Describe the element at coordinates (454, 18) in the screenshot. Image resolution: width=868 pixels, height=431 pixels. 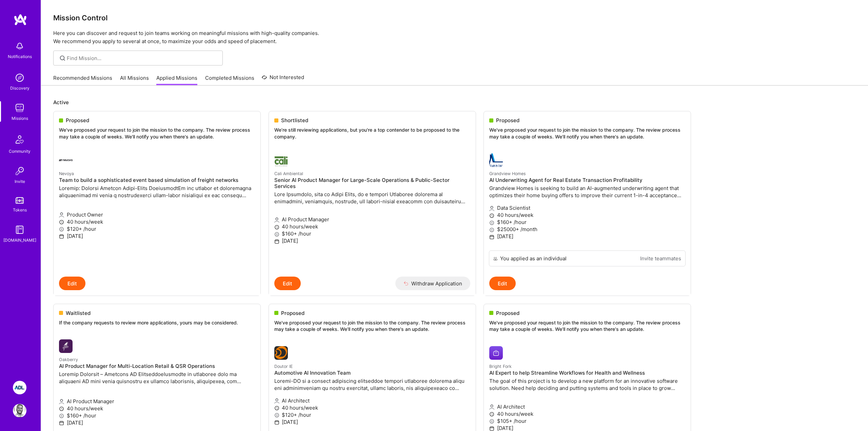
I see `h3: Mission Control` at that location.